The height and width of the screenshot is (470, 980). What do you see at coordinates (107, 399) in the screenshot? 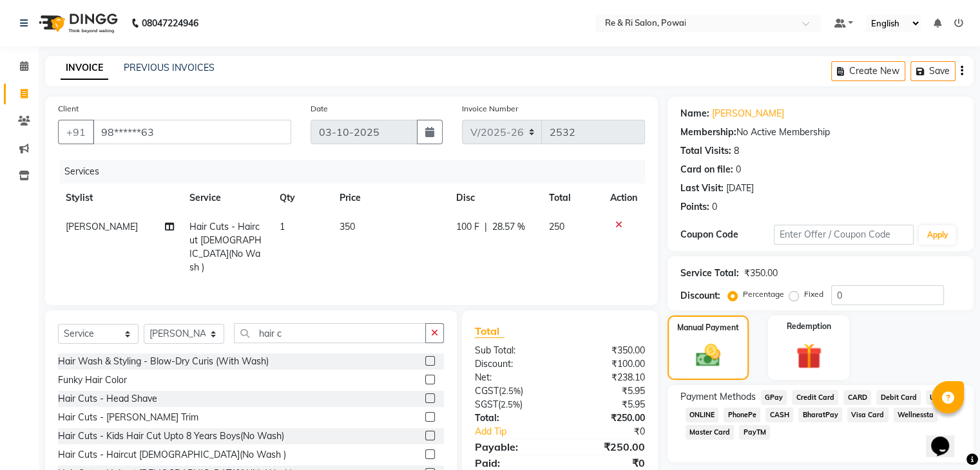
I see `div: Hair Cuts - Head Shave` at bounding box center [107, 399].